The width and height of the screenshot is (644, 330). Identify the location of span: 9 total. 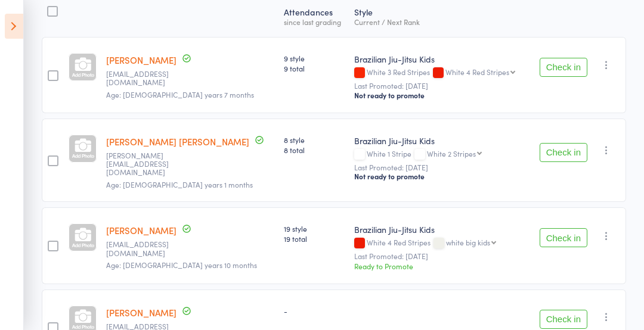
(314, 68).